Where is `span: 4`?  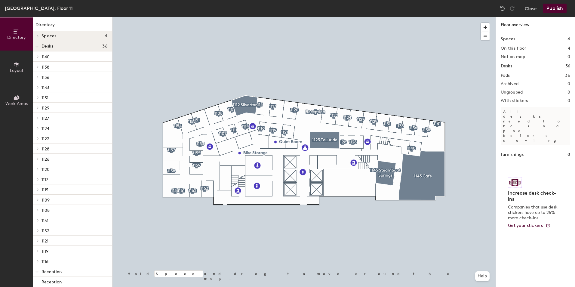
span: 4 is located at coordinates (106, 36).